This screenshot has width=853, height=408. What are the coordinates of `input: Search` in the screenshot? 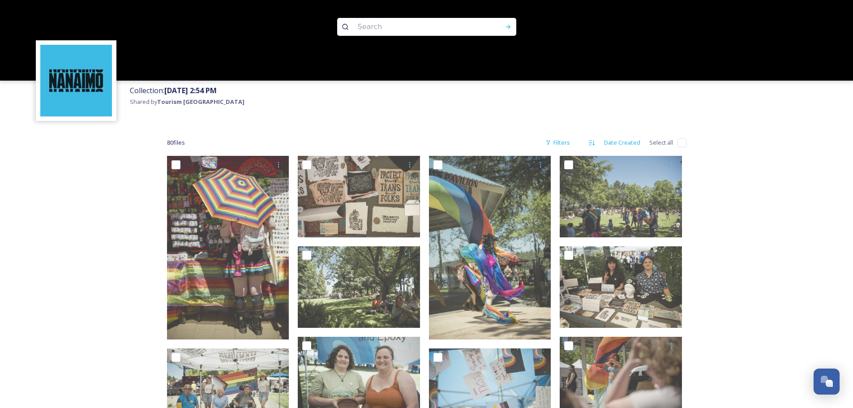 It's located at (415, 27).